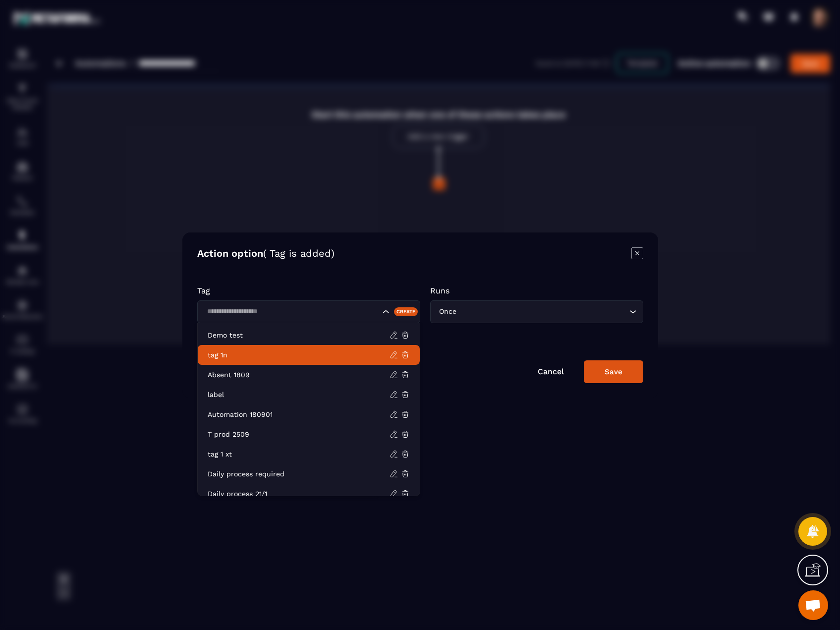  What do you see at coordinates (298, 434) in the screenshot?
I see `p: T prod 2509` at bounding box center [298, 434].